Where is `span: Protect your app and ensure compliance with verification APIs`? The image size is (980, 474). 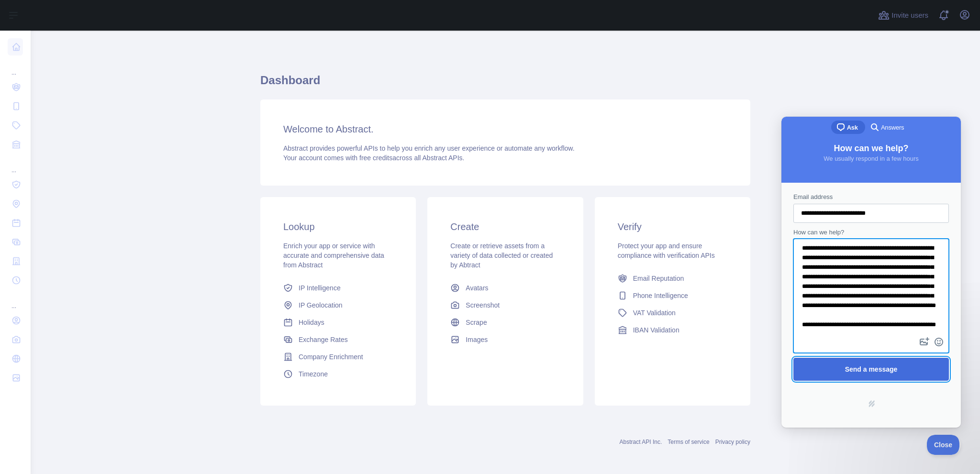
span: Protect your app and ensure compliance with verification APIs is located at coordinates (666, 251).